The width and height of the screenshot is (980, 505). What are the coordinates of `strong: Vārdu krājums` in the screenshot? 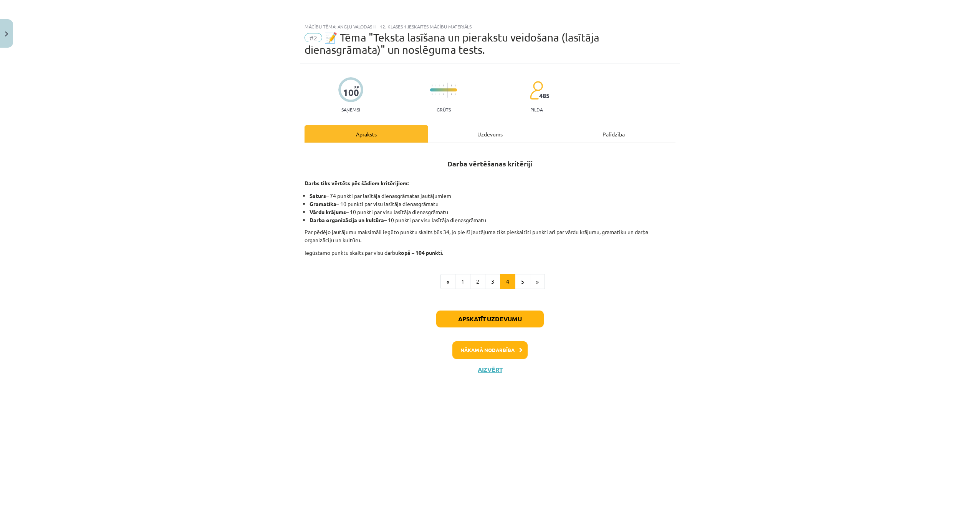 It's located at (328, 211).